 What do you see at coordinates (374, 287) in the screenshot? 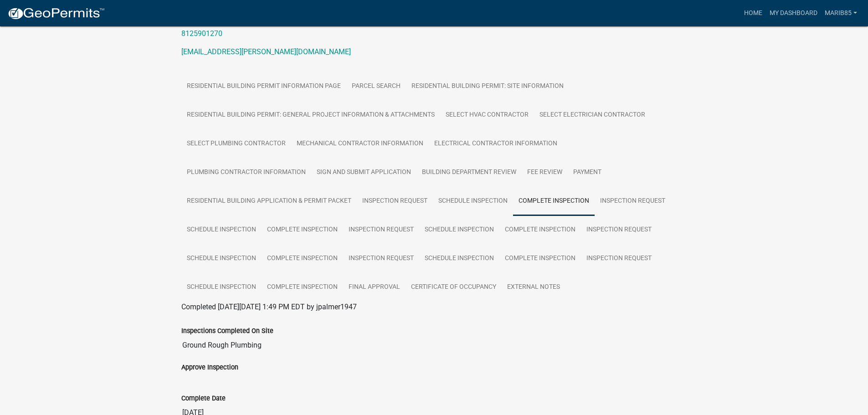
I see `a: Final Approval` at bounding box center [374, 287].